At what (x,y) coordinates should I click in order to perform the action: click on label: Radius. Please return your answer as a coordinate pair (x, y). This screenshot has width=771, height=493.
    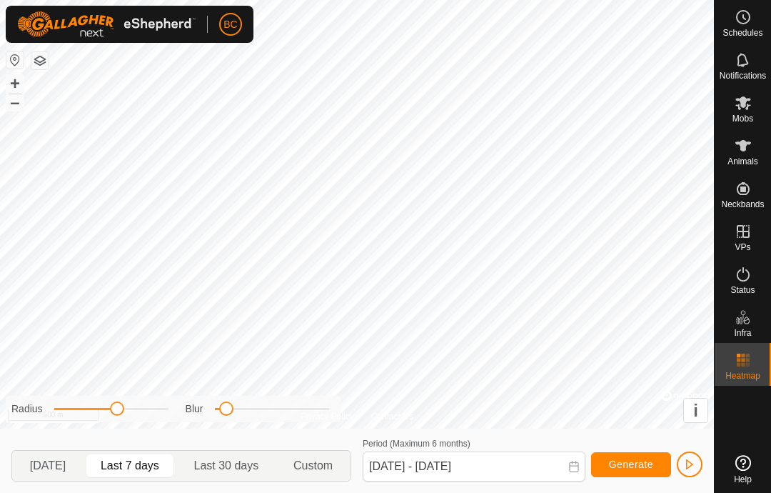
    Looking at the image, I should click on (27, 409).